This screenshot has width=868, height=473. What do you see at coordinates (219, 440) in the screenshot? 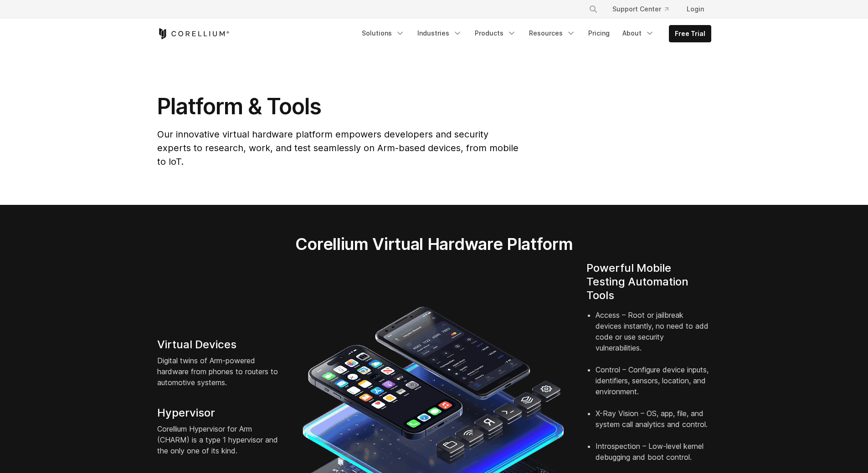
I see `p: Corellium Hypervisor for Arm (CHARM) is a type 1 hypervisor and the only one of its kind.` at bounding box center [219, 440].